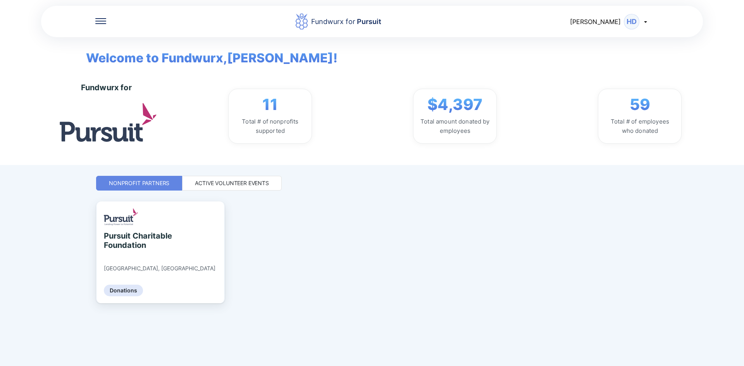 This screenshot has width=744, height=366. Describe the element at coordinates (232, 183) in the screenshot. I see `div: Active Volunteer Events` at that location.